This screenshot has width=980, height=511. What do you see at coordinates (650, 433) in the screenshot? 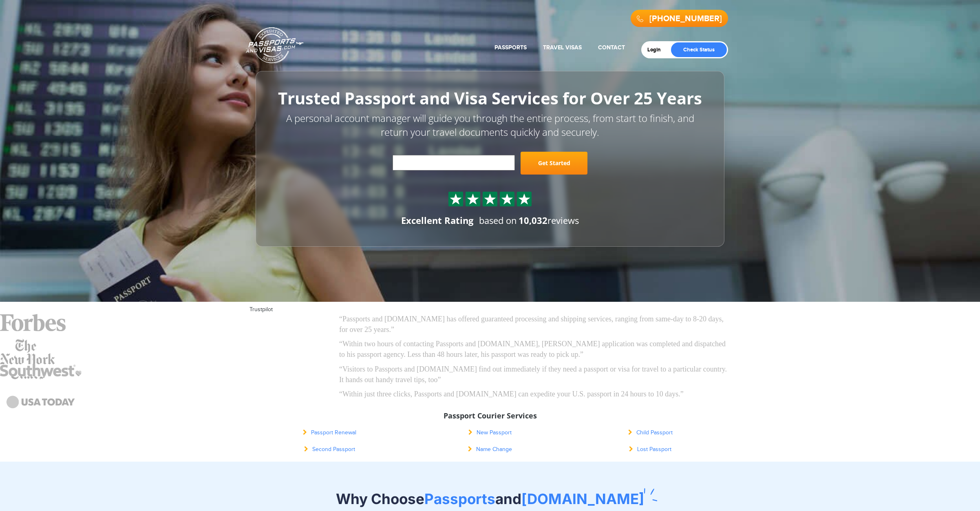
I see `a: Child Passport` at bounding box center [650, 433].